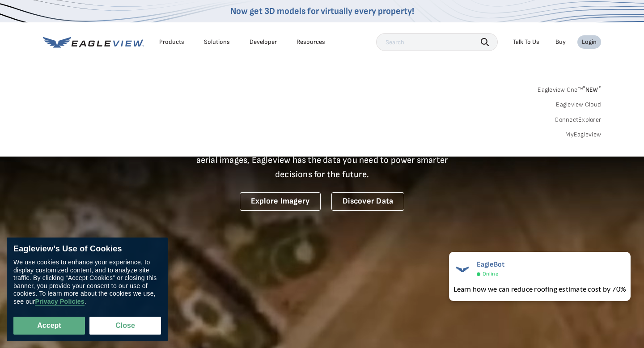 This screenshot has height=348, width=644. What do you see at coordinates (322, 160) in the screenshot?
I see `p: A new era starts here. Built on more than 3.5 billion high-resolution aerial images, Eagleview ha...` at bounding box center [322, 160].